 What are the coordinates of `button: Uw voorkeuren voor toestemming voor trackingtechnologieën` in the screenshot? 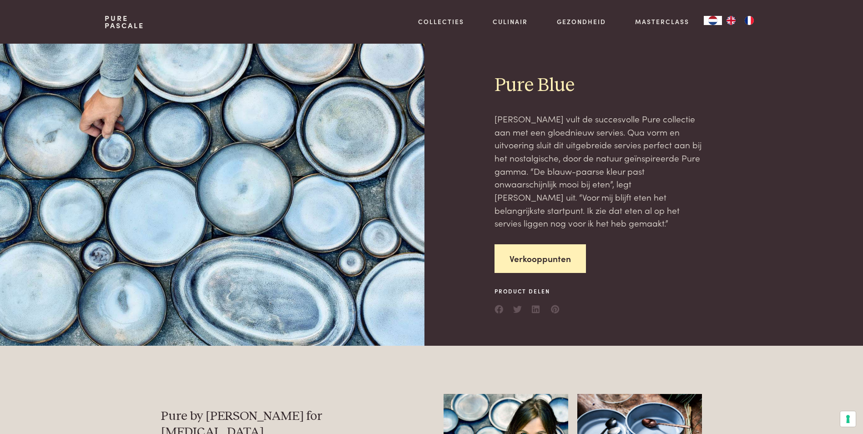 It's located at (848, 419).